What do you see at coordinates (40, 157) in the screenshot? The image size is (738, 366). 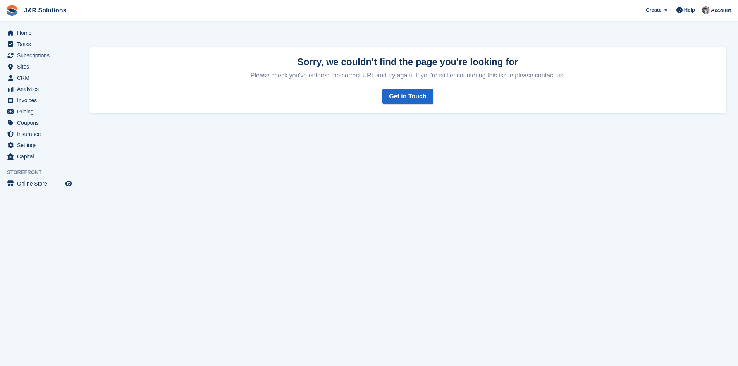 I see `span: Capital` at bounding box center [40, 157].